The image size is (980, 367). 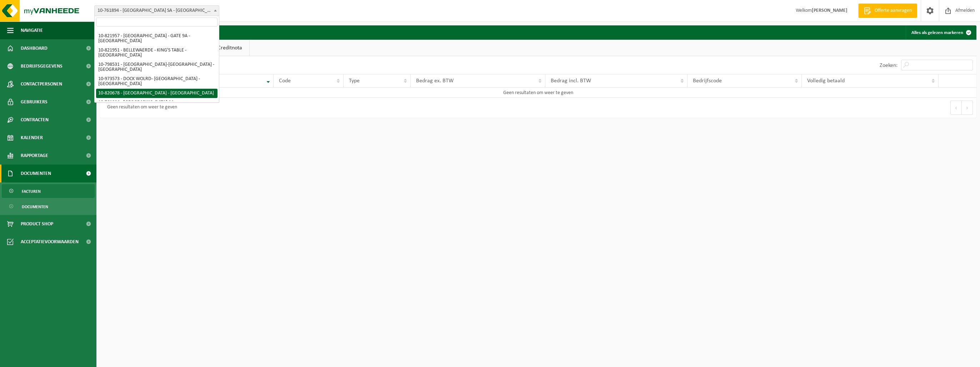 What do you see at coordinates (34, 156) in the screenshot?
I see `span: Rapportage` at bounding box center [34, 156].